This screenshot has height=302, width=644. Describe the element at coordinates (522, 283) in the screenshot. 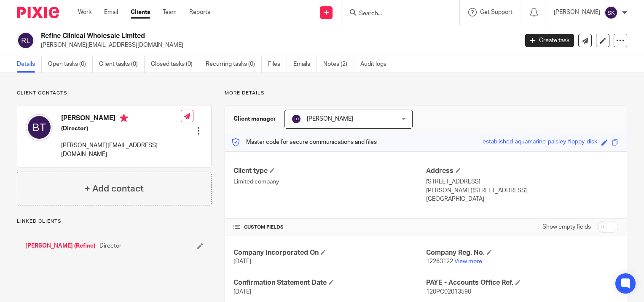

I see `h4: PAYE - Accounts Office Ref.` at that location.